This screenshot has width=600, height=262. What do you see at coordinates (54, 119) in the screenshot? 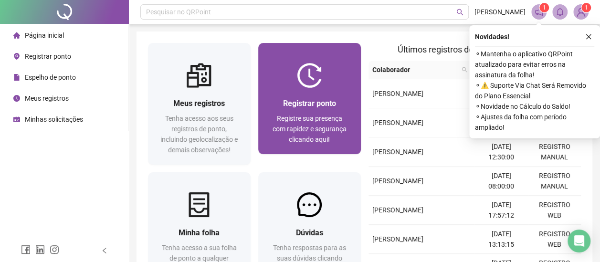
I see `span: Minhas solicitações` at bounding box center [54, 119].